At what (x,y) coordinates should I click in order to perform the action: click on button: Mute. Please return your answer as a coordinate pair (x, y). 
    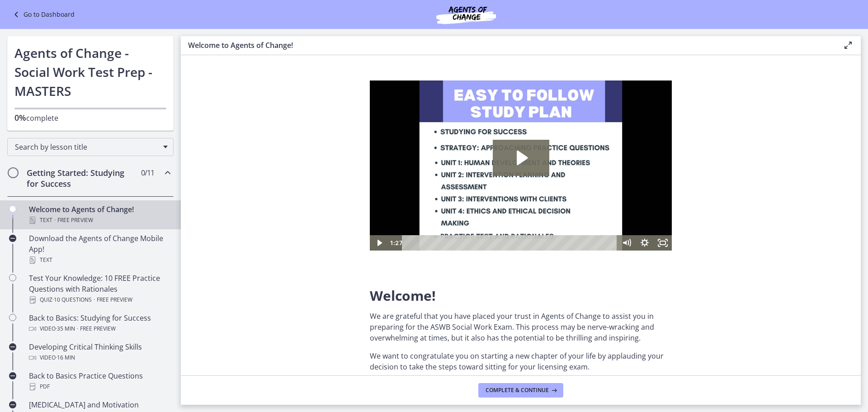
    Looking at the image, I should click on (257, 162).